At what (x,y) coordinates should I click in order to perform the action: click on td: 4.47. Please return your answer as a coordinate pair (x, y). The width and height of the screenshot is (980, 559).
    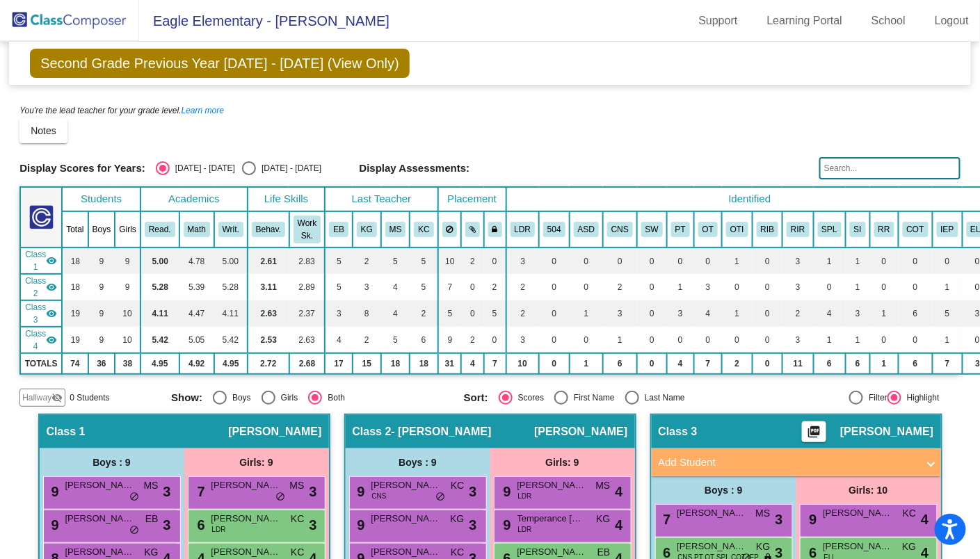
    Looking at the image, I should click on (197, 313).